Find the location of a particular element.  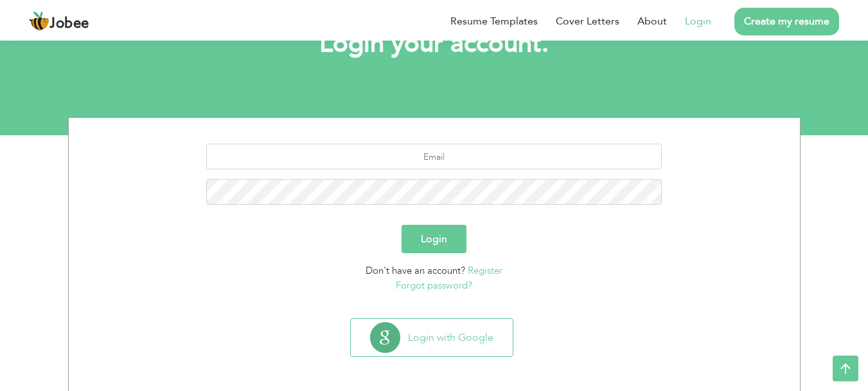

a: Jobee is located at coordinates (59, 21).